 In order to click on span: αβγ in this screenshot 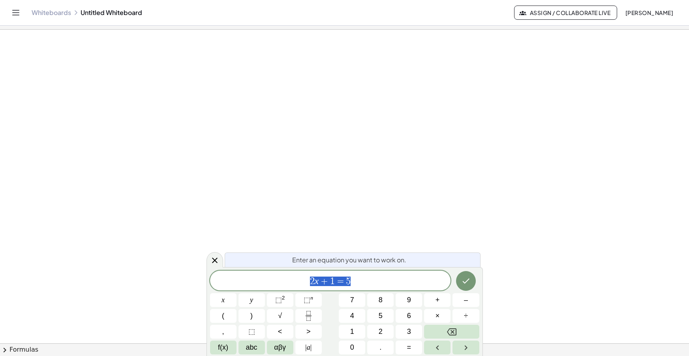, I will do `click(280, 347)`.